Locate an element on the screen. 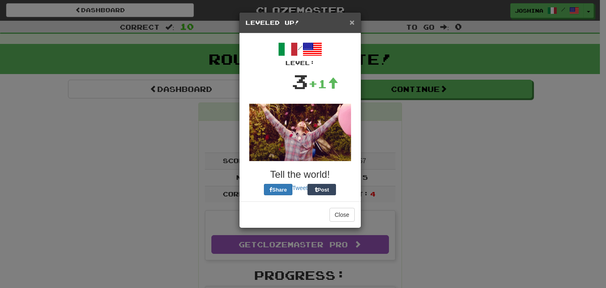 The image size is (606, 288). div: +1 is located at coordinates (323, 84).